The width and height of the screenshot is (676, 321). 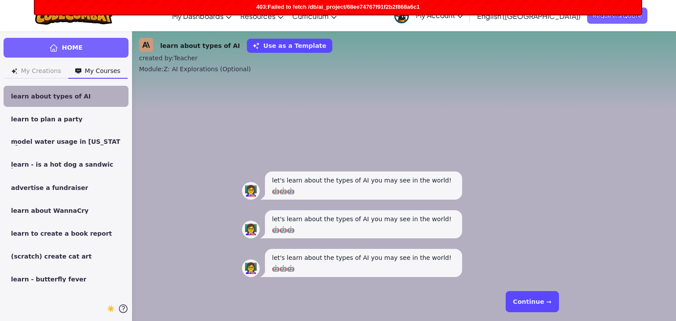 What do you see at coordinates (66, 234) in the screenshot?
I see `a: learn to create a book report` at bounding box center [66, 234].